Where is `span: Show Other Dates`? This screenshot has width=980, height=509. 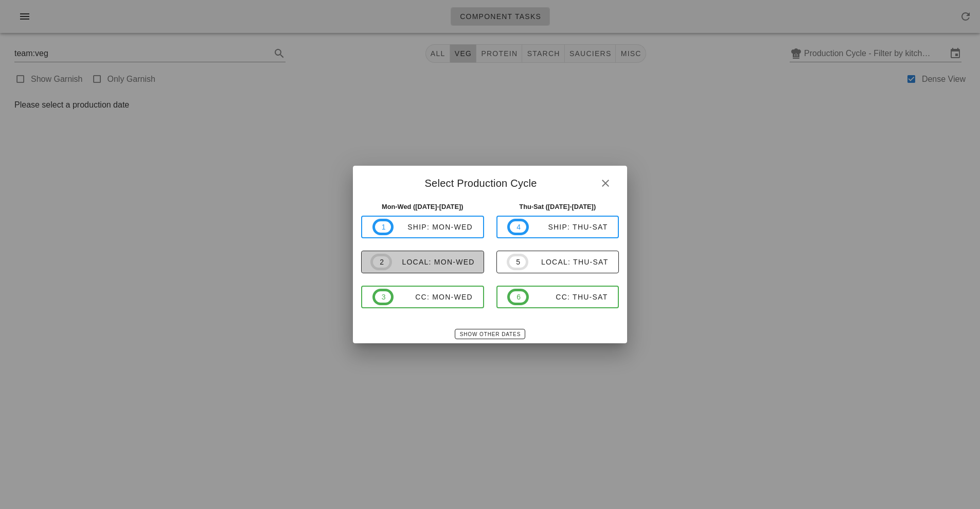
span: Show Other Dates is located at coordinates (489, 334).